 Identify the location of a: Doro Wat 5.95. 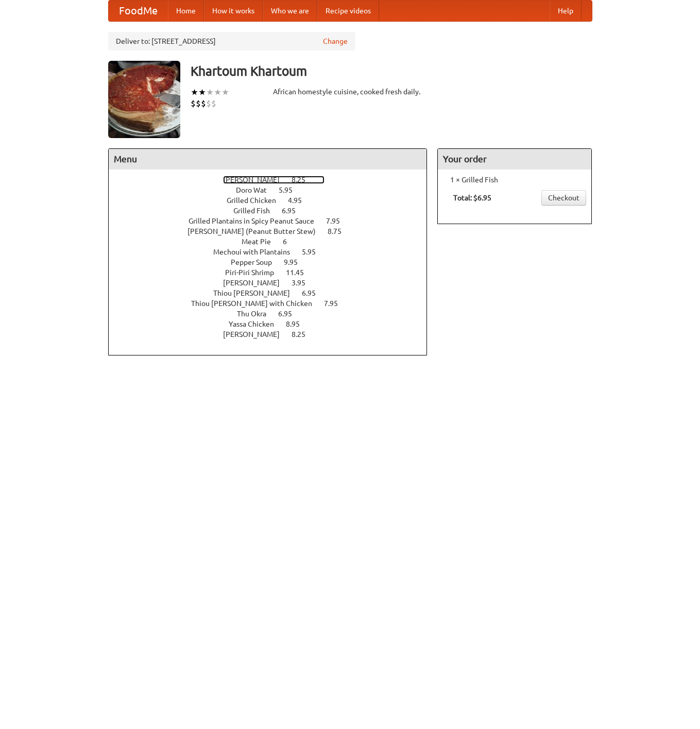
(274, 190).